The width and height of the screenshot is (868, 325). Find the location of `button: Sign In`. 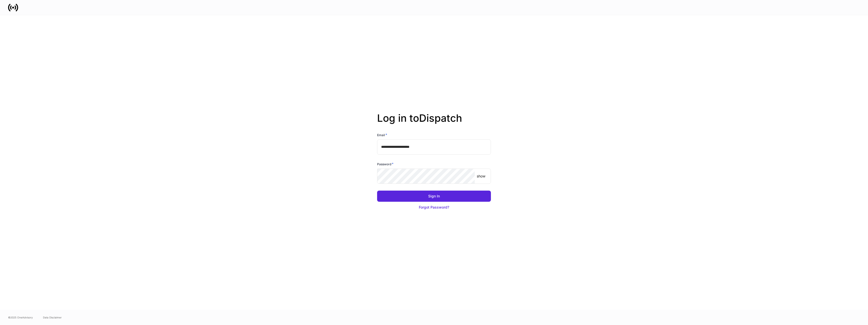

button: Sign In is located at coordinates (434, 196).